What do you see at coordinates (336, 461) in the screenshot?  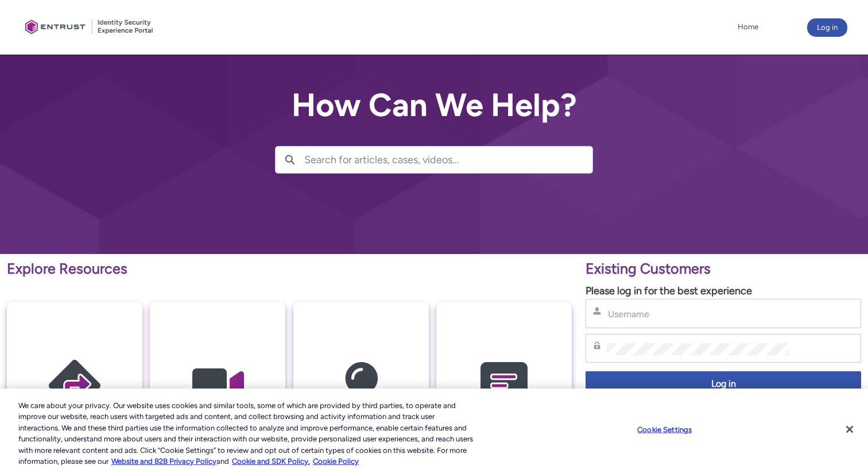 I see `a: Cookie Policy` at bounding box center [336, 461].